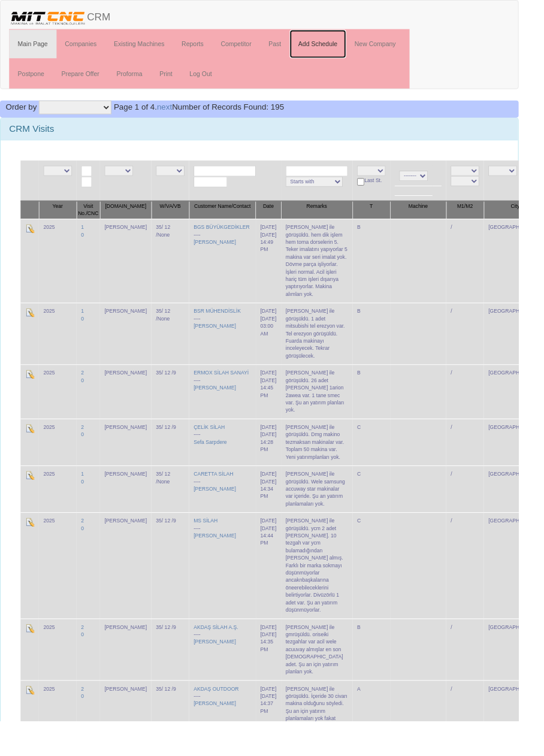 The image size is (544, 756). I want to click on a: Log Out, so click(210, 77).